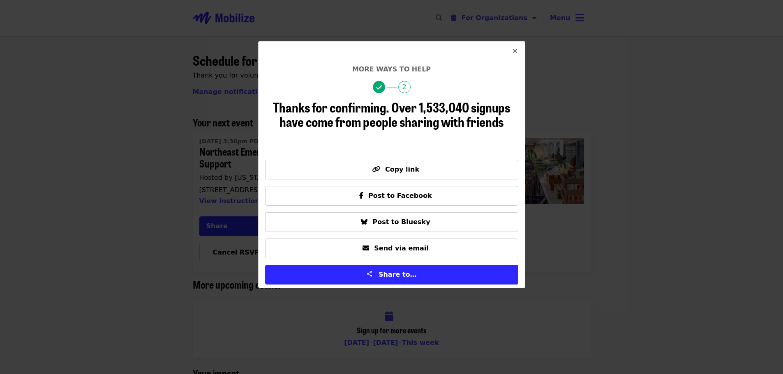 This screenshot has width=783, height=374. What do you see at coordinates (392, 275) in the screenshot?
I see `button: Share to…` at bounding box center [392, 275].